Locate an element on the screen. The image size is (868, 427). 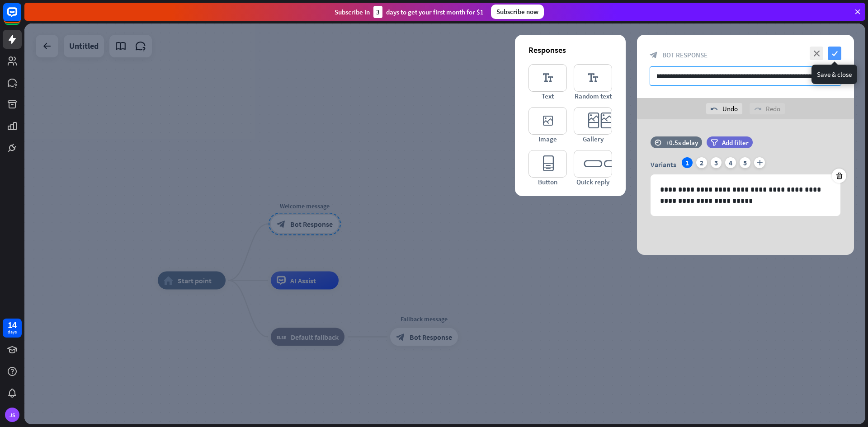
div: 5 is located at coordinates (744, 162).